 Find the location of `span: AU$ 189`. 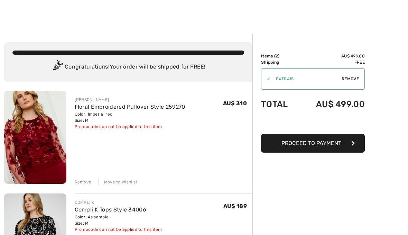

span: AU$ 189 is located at coordinates (235, 206).